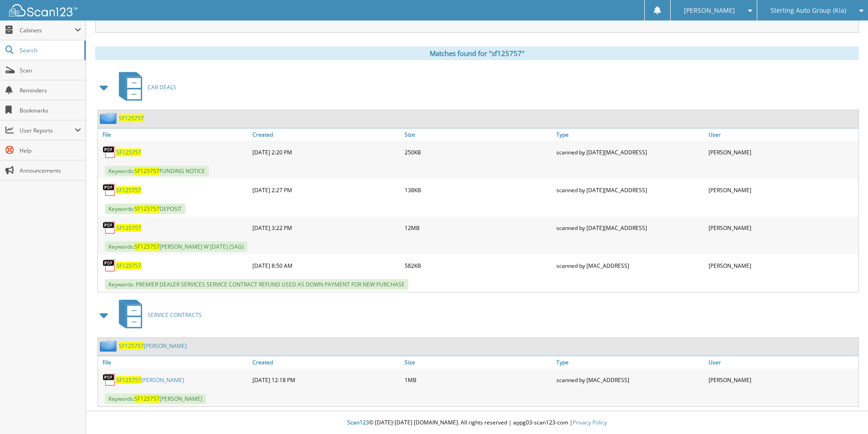  What do you see at coordinates (47, 30) in the screenshot?
I see `span: Cabinets` at bounding box center [47, 30].